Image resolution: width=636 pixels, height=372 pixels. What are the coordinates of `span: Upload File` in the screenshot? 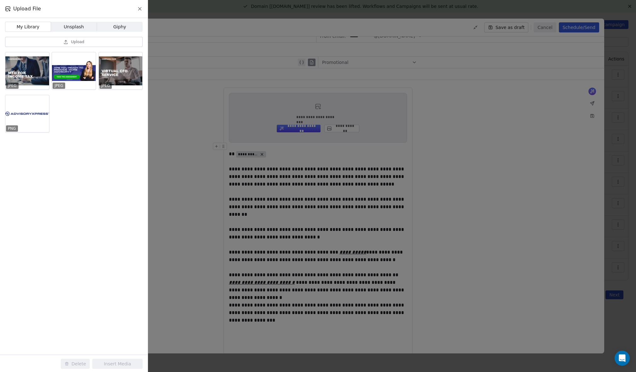 It's located at (27, 9).